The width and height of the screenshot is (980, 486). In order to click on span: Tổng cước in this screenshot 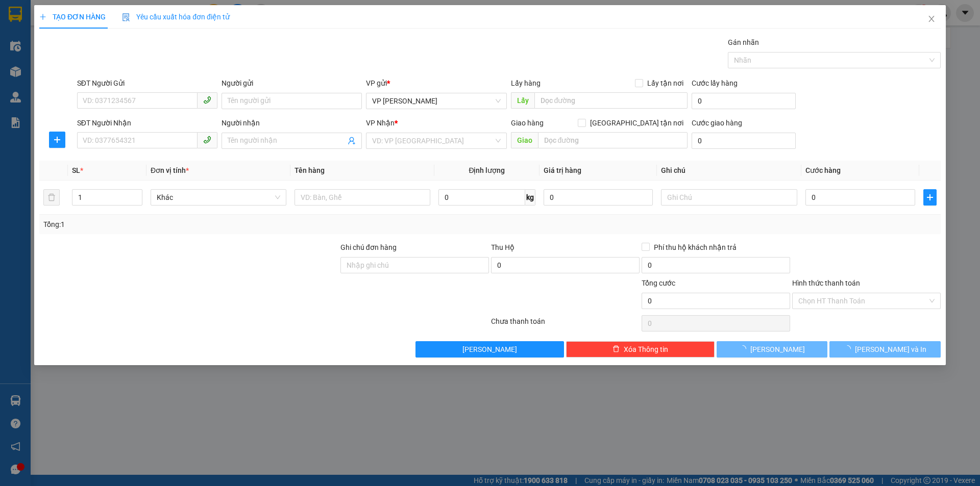, I will do `click(658, 283)`.